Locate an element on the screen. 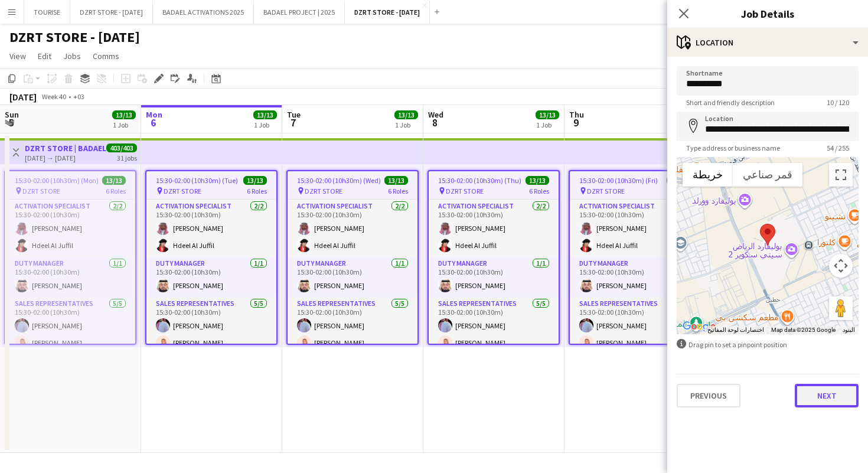 This screenshot has width=868, height=473. h3: Job Details is located at coordinates (768, 14).